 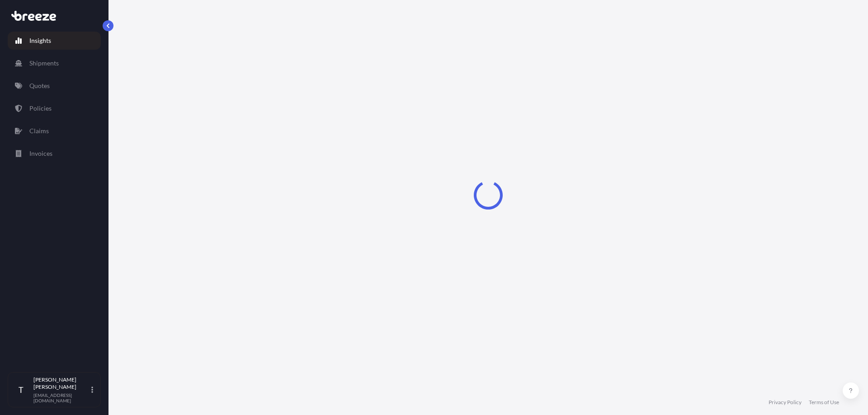 I want to click on a: Insights, so click(x=54, y=41).